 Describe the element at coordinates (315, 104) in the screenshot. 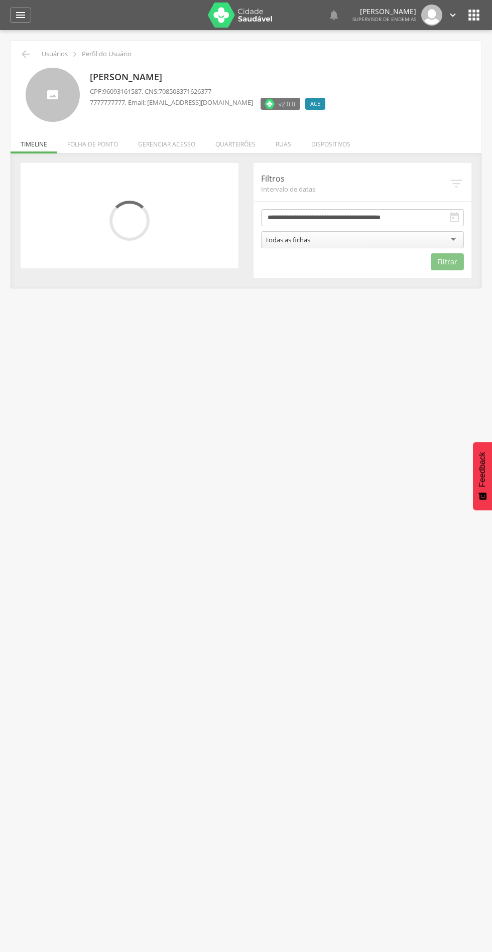

I see `span: ACE` at that location.